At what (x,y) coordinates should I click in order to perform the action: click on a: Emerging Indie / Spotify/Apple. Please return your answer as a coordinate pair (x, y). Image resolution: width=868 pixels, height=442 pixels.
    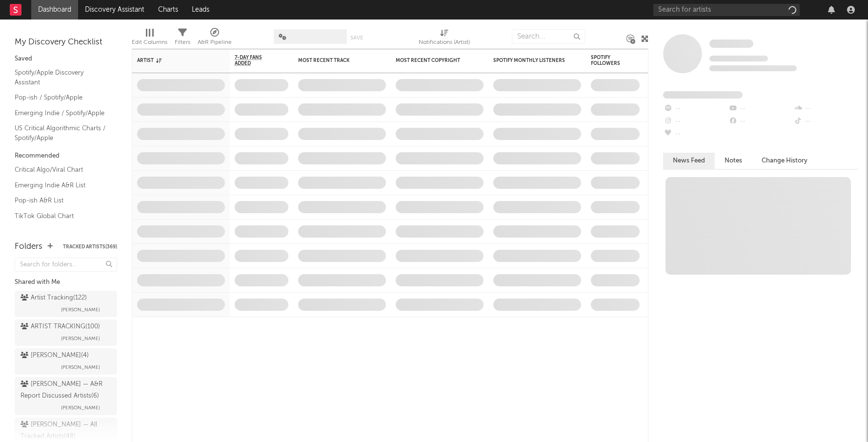
    Looking at the image, I should click on (61, 113).